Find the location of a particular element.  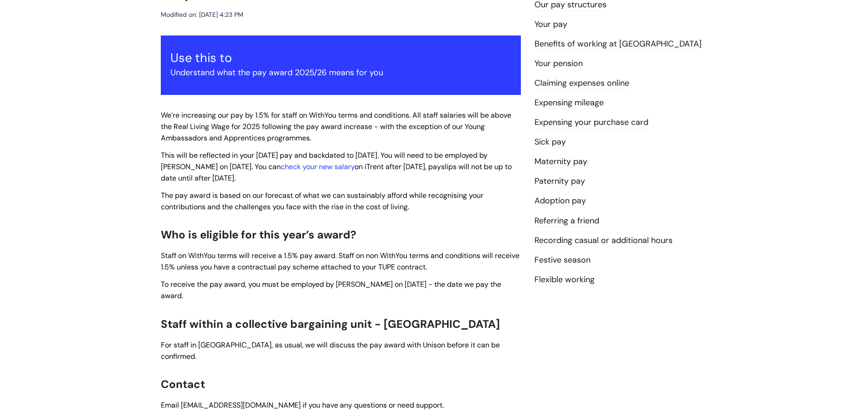

a: check your new salary is located at coordinates (318, 167).